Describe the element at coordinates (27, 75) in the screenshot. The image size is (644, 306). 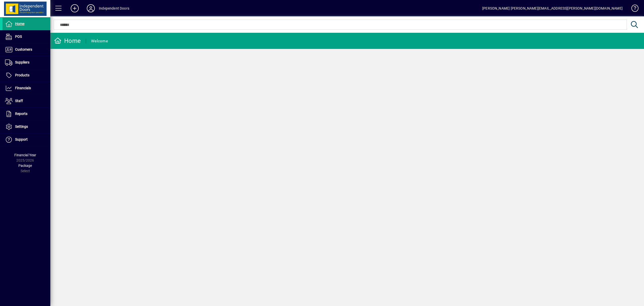
I see `a: Products` at that location.